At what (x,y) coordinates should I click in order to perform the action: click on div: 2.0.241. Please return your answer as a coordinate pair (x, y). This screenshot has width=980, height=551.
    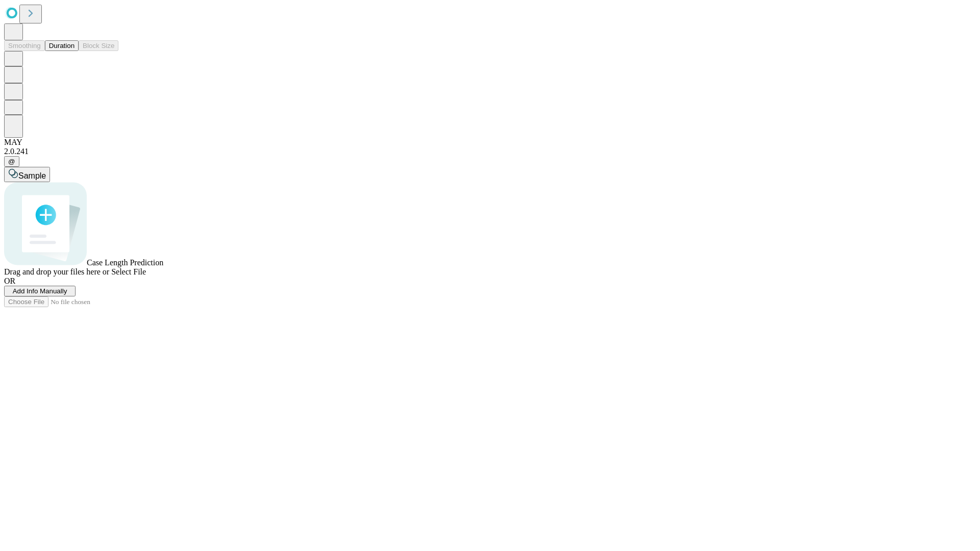
    Looking at the image, I should click on (490, 151).